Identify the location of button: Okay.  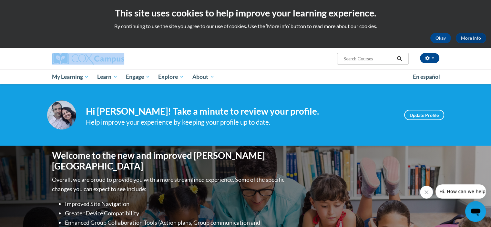
(441, 38).